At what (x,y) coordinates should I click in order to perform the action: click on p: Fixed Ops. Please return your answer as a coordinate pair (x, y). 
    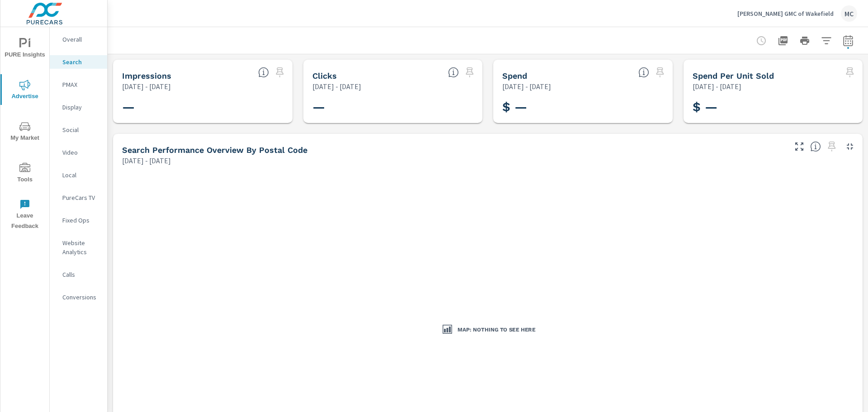
    Looking at the image, I should click on (81, 220).